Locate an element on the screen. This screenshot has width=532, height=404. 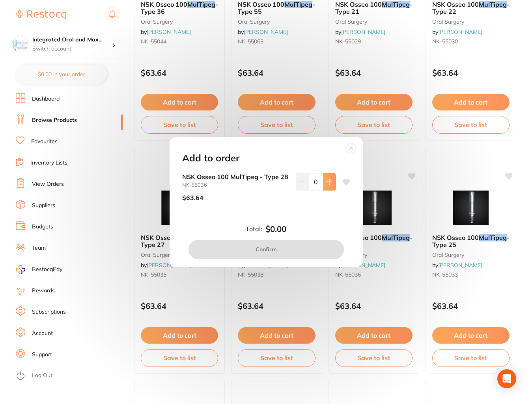
button: Confirm is located at coordinates (266, 249).